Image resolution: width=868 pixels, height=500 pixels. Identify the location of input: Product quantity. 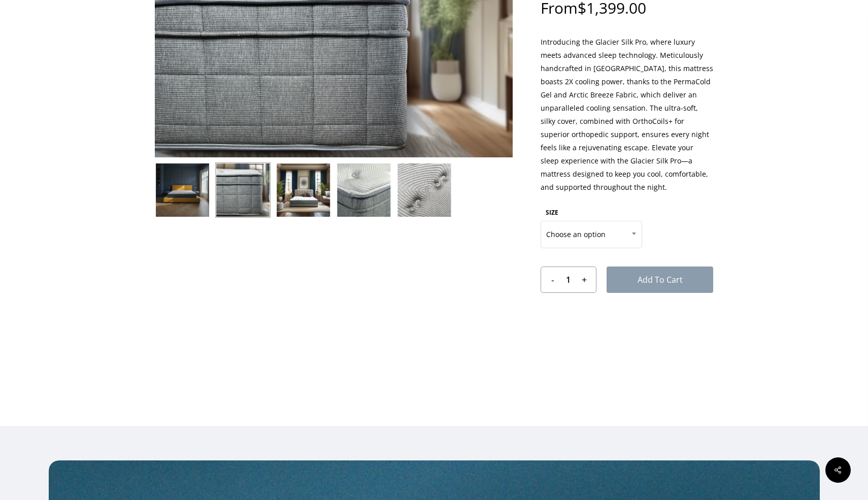
(569, 279).